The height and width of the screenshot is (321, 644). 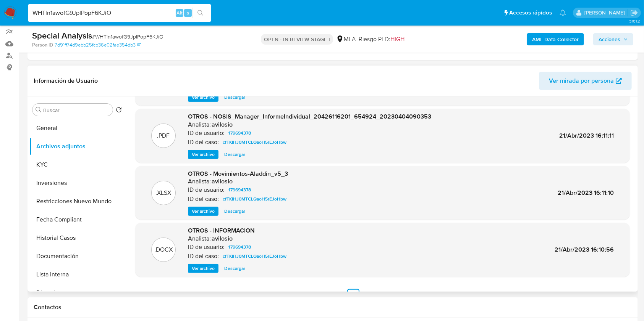 What do you see at coordinates (76, 110) in the screenshot?
I see `input: Buscar` at bounding box center [76, 110].